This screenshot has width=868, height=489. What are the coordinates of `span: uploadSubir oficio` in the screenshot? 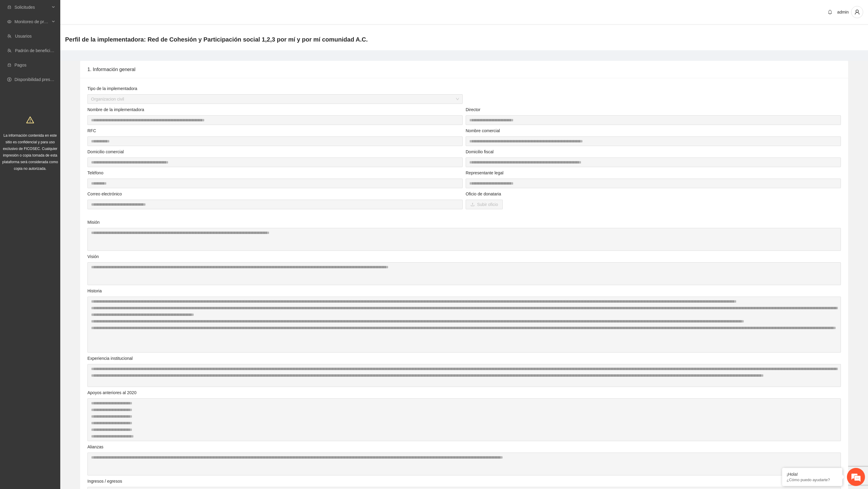 It's located at (484, 204).